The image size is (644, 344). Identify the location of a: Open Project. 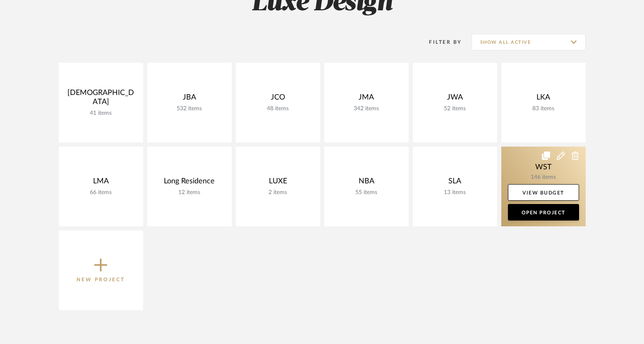
(544, 213).